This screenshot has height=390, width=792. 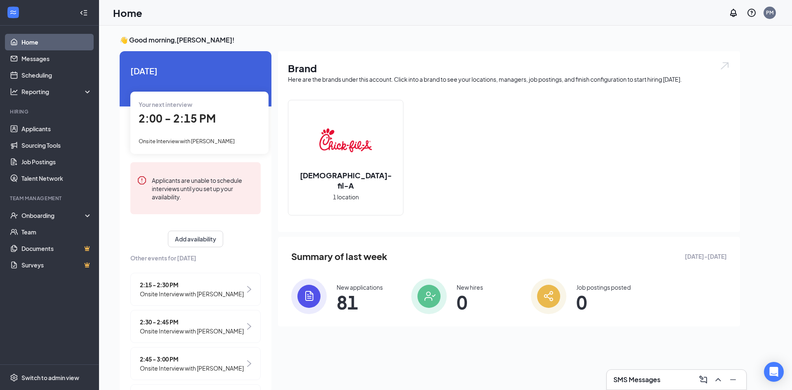 I want to click on svg: Collapse, so click(x=84, y=13).